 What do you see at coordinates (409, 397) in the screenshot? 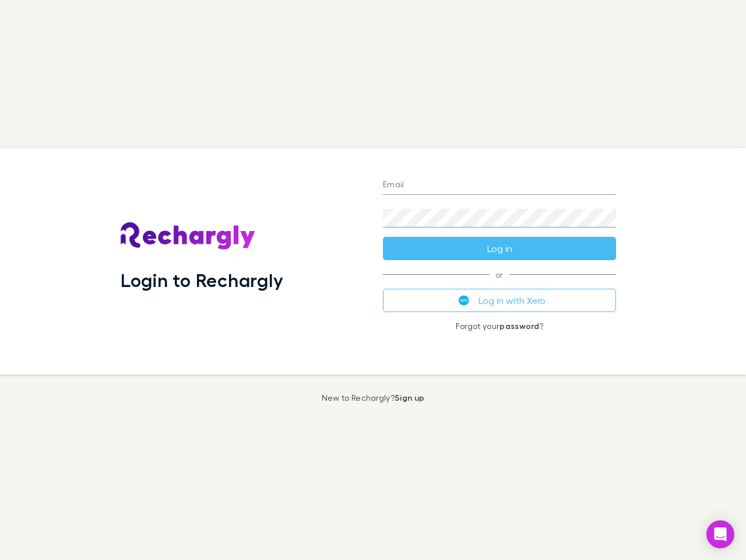
I see `a: Sign up` at bounding box center [409, 397].